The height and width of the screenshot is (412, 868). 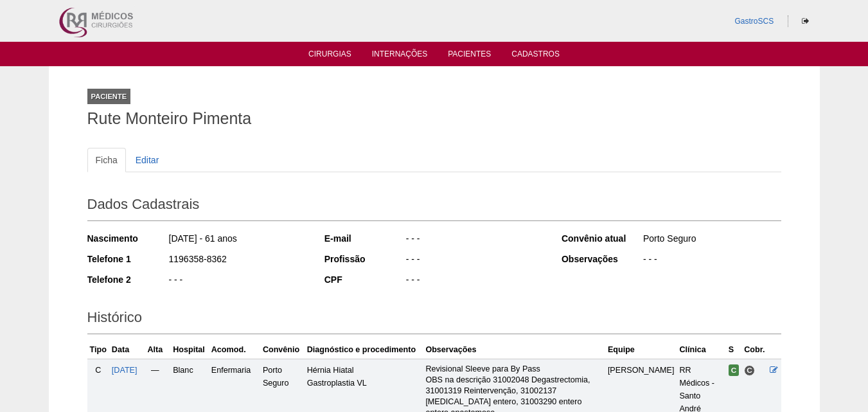 I want to click on h1: Rute Monteiro Pimenta, so click(x=435, y=118).